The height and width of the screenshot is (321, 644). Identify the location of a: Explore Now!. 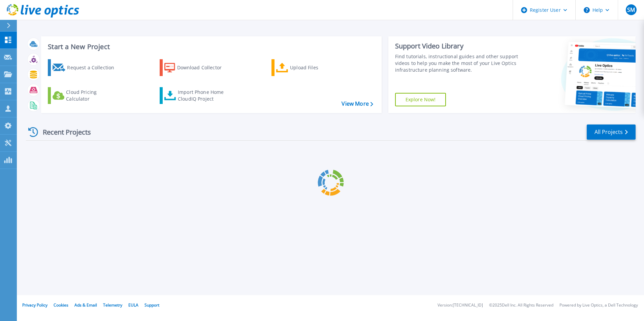
(421, 99).